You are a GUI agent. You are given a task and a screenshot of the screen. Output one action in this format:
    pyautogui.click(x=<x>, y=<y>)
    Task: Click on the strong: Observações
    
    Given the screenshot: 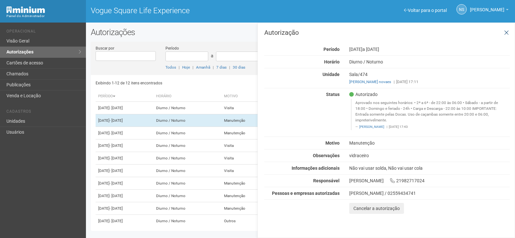 What is the action you would take?
    pyautogui.click(x=326, y=155)
    